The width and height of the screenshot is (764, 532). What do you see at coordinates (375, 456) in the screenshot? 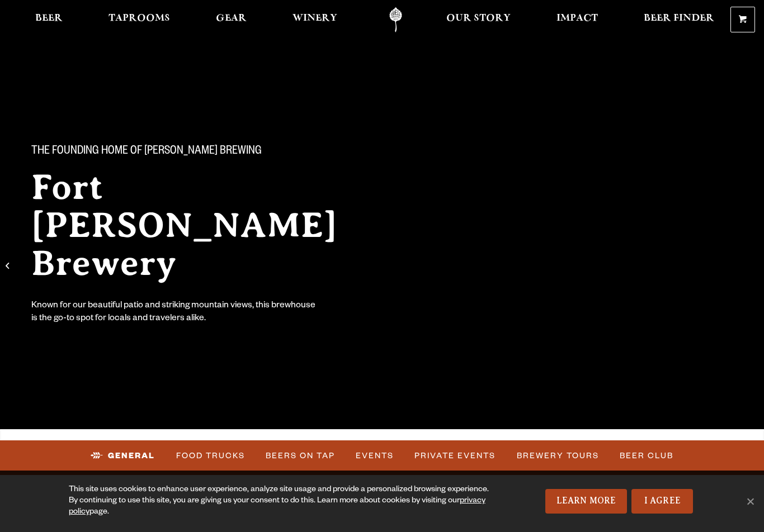
I see `a: Events` at bounding box center [375, 456].